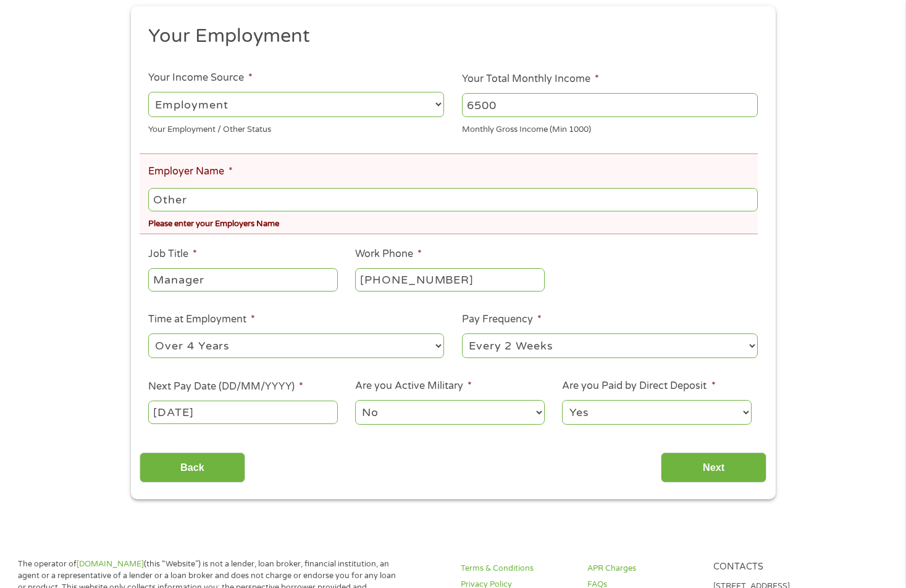 The image size is (906, 588). What do you see at coordinates (192, 467) in the screenshot?
I see `input: Back` at bounding box center [192, 467].